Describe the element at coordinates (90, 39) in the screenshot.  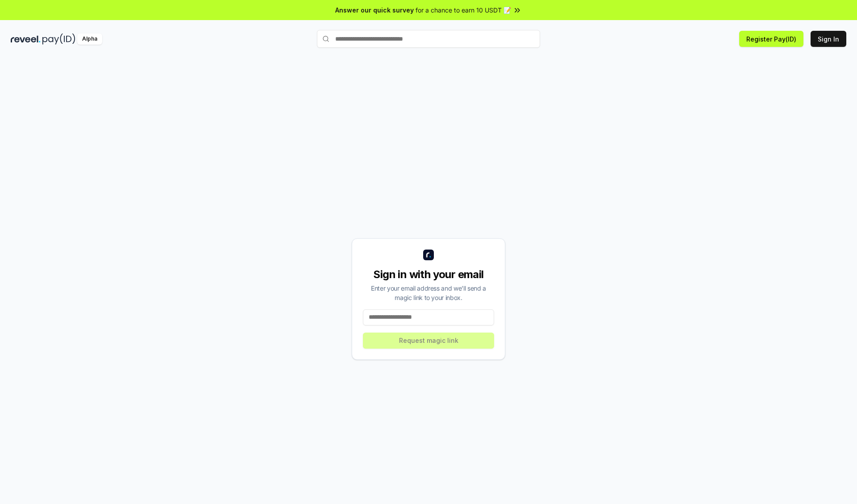
I see `div: Alpha` at that location.